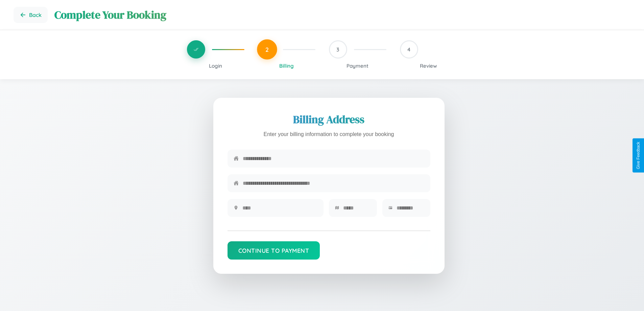 The image size is (644, 311). What do you see at coordinates (215, 66) in the screenshot?
I see `span: Login` at bounding box center [215, 66].